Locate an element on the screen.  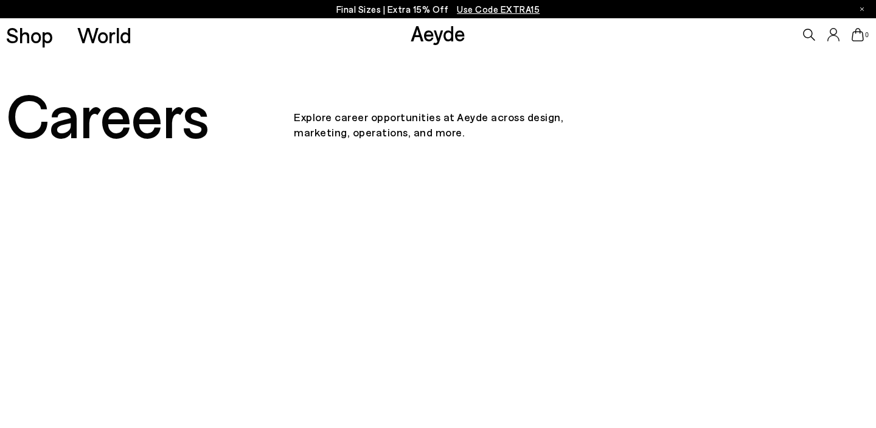
div: Careers is located at coordinates (150, 114).